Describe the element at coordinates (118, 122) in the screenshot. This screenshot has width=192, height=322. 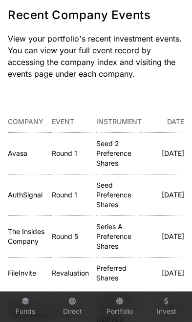
I see `th: Instrument` at that location.